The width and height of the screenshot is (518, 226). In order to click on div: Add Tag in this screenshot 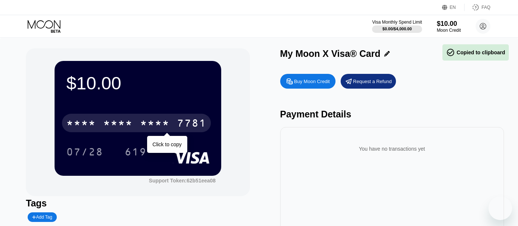, I will do `click(42, 217)`.